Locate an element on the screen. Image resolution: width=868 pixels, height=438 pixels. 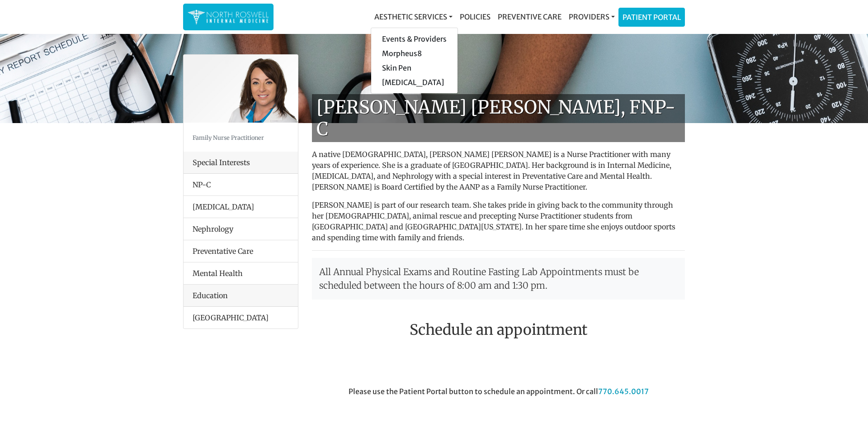
a: Aesthetic Services is located at coordinates (414, 17).